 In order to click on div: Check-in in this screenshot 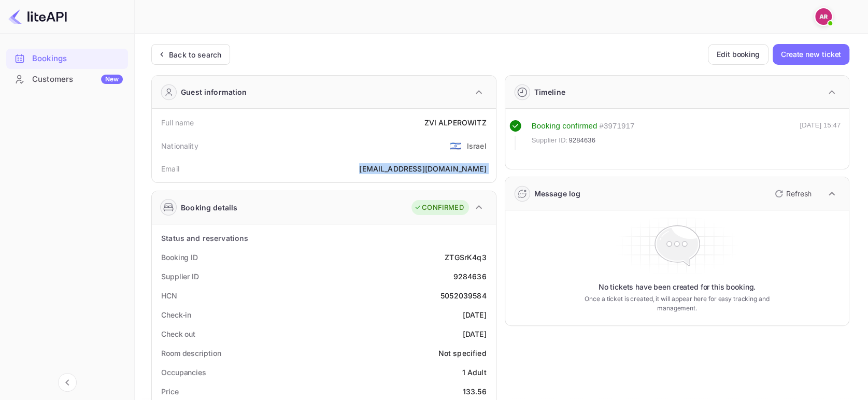, I will do `click(176, 315)`.